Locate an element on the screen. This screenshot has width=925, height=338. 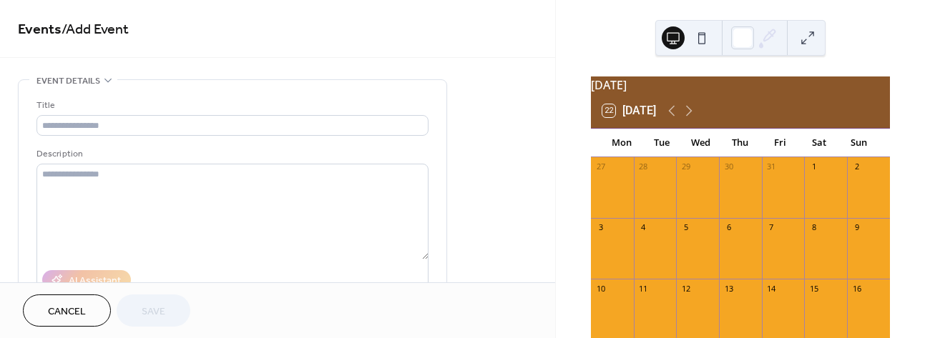
button: Cancel is located at coordinates (67, 310).